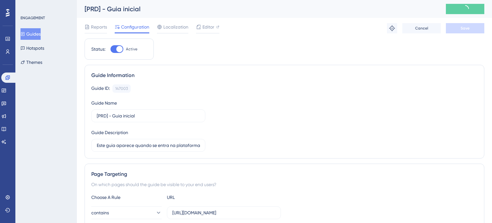 The image size is (492, 223). What do you see at coordinates (284, 184) in the screenshot?
I see `div: On which pages should the guide be visible to your end users?` at bounding box center [284, 184].